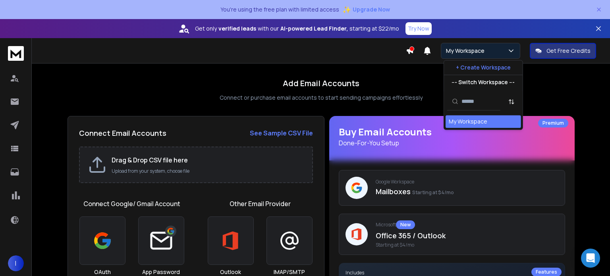  What do you see at coordinates (483, 67) in the screenshot?
I see `button: + Create Workspace` at bounding box center [483, 67].